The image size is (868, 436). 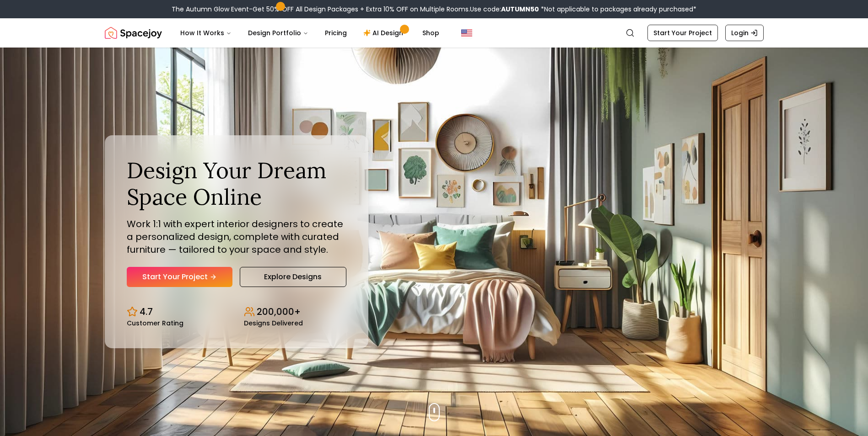 What do you see at coordinates (236, 312) in the screenshot?
I see `div: Design stats` at bounding box center [236, 312].